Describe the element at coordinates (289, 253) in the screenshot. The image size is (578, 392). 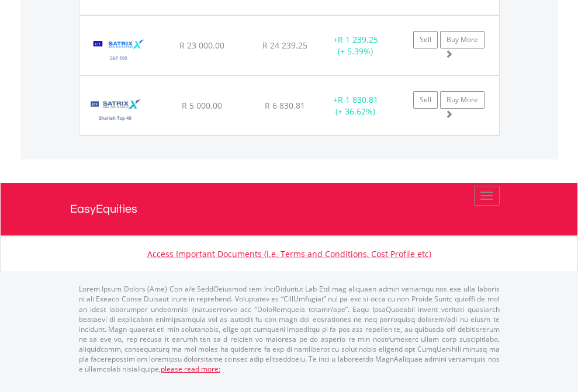
I see `a: Access Important Documents (i.e. Terms and Conditions, Cost Profile etc)` at that location.